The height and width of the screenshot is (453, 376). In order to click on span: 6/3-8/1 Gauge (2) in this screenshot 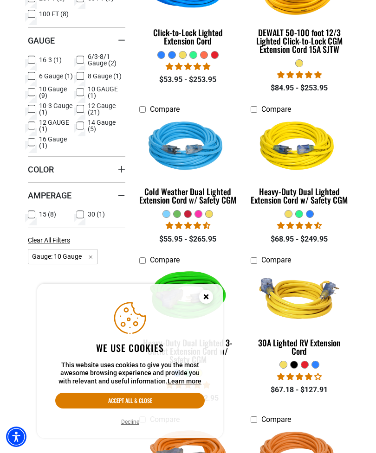, I will do `click(104, 60)`.